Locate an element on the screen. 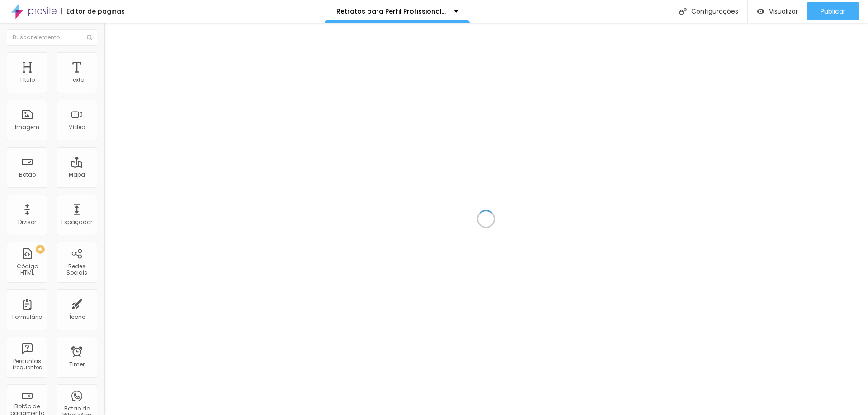 The width and height of the screenshot is (868, 415). input: Buscar elemento is located at coordinates (52, 38).